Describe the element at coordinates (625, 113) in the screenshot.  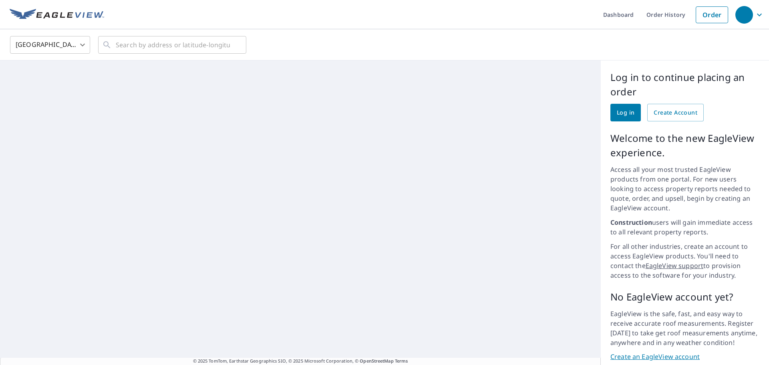
I see `a: Log in` at that location.